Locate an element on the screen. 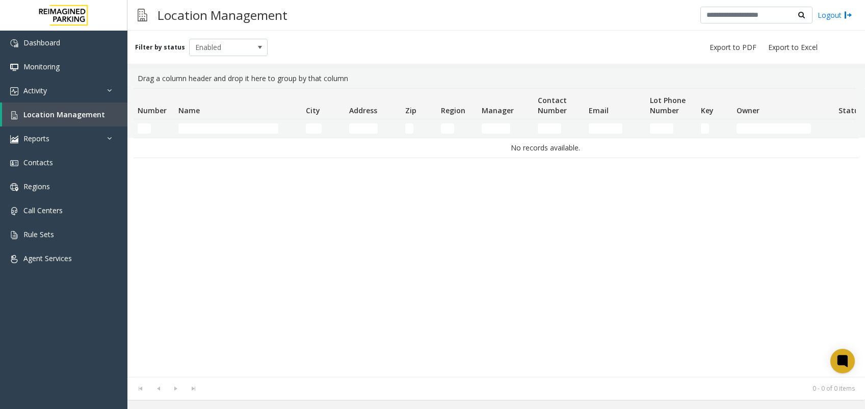 The height and width of the screenshot is (409, 865). td: Address Filter is located at coordinates (373, 128).